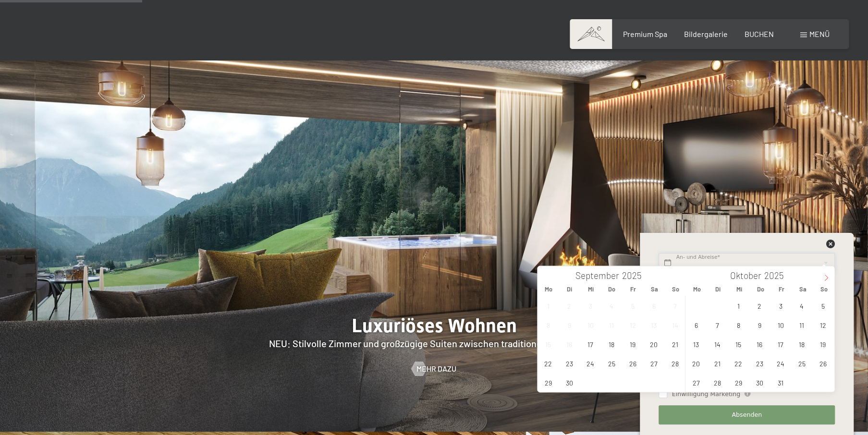 This screenshot has height=435, width=868. I want to click on span: Oktober 21, 2025, so click(717, 363).